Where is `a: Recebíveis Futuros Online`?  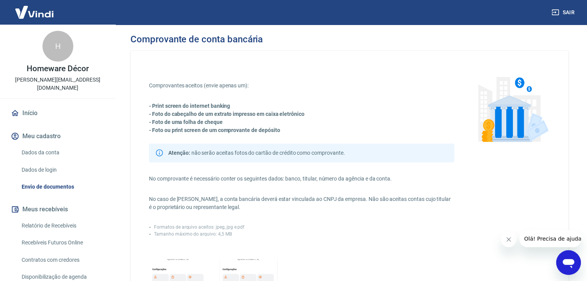
a: Recebíveis Futuros Online is located at coordinates (62, 243).